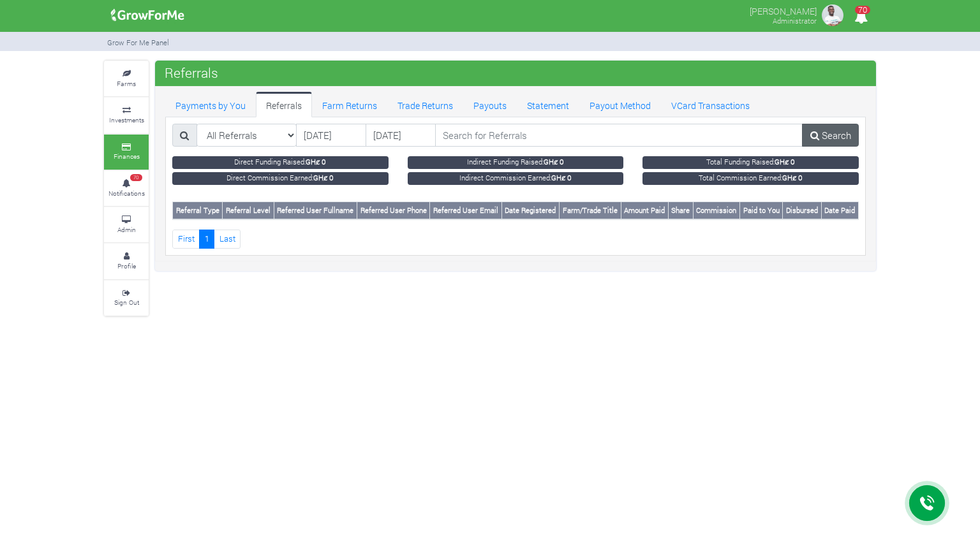 This screenshot has width=980, height=556. I want to click on th: Amount Paid, so click(644, 211).